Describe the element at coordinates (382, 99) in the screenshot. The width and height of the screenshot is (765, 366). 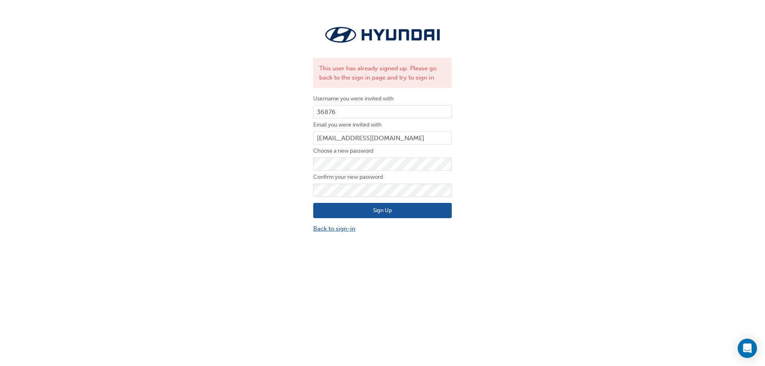
I see `label: Username you were invited with` at that location.